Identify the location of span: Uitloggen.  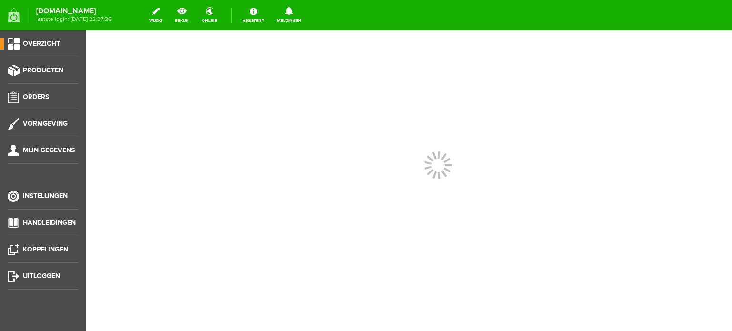
(41, 276).